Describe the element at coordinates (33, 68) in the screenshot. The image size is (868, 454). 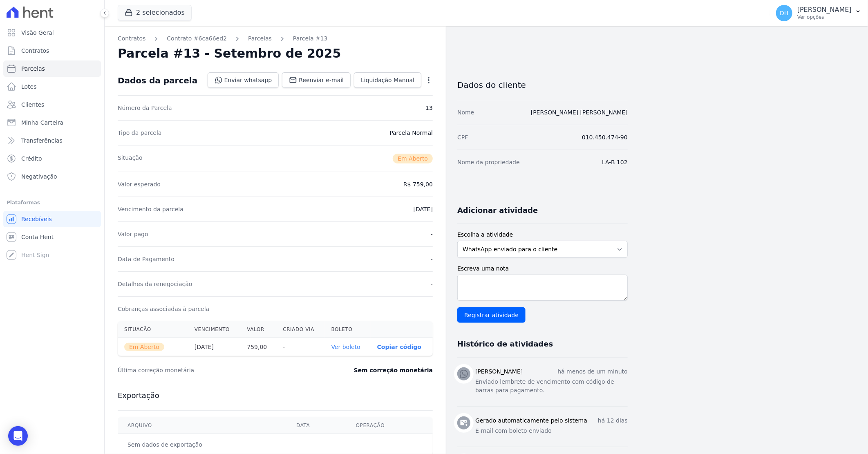
I see `span: Parcelas` at that location.